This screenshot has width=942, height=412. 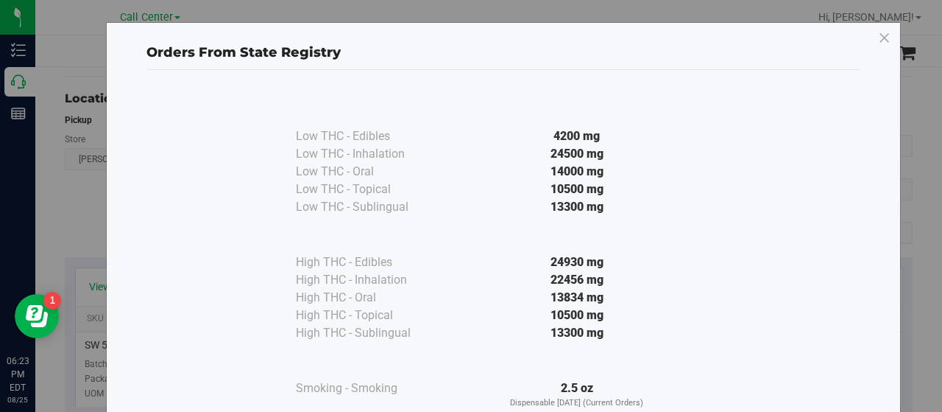 I want to click on div: 14000 mg, so click(x=577, y=172).